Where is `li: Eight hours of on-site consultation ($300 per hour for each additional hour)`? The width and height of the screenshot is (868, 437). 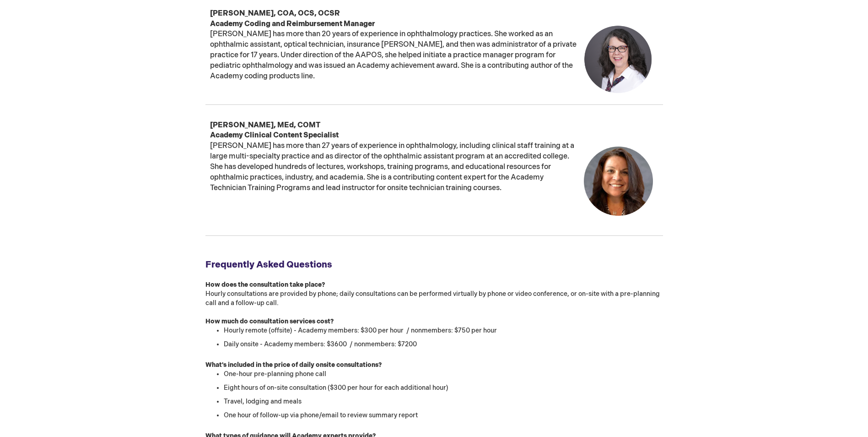
li: Eight hours of on-site consultation ($300 per hour for each additional hour) is located at coordinates (444, 388).